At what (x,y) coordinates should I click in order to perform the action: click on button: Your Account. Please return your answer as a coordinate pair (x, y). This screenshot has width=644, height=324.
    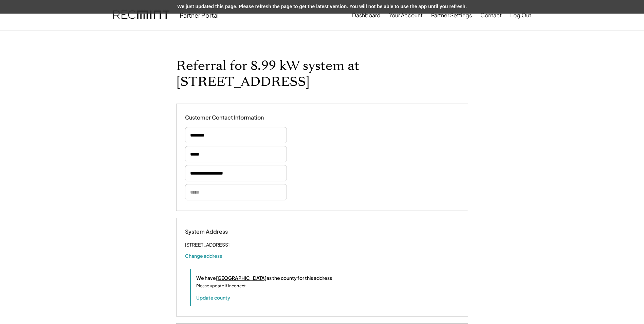
    Looking at the image, I should click on (405, 15).